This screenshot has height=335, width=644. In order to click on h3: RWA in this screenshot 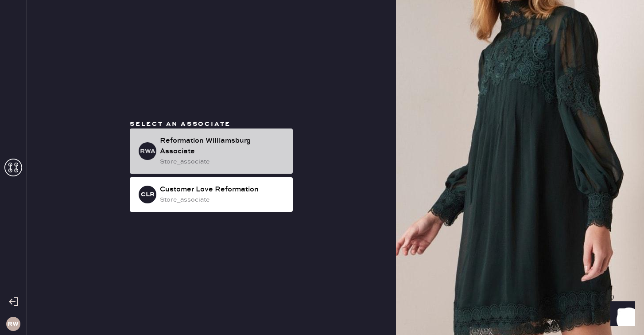, I will do `click(147, 151)`.